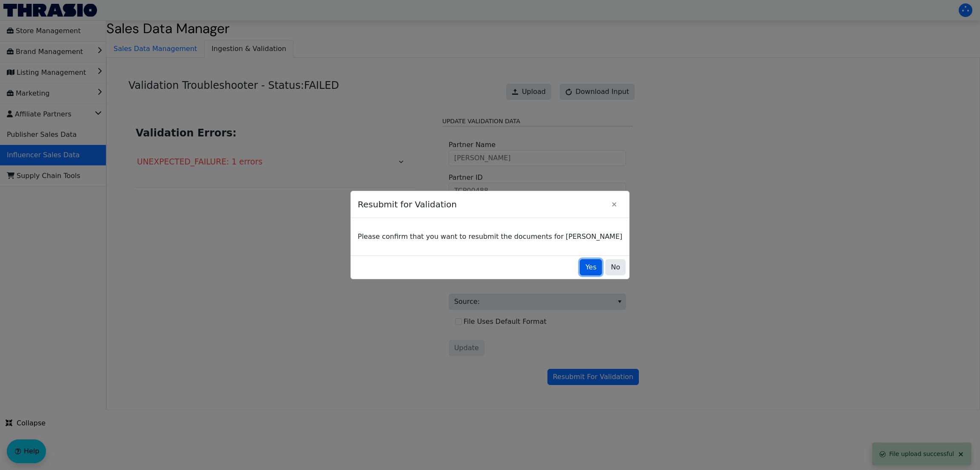 Image resolution: width=980 pixels, height=470 pixels. I want to click on button: Close, so click(614, 204).